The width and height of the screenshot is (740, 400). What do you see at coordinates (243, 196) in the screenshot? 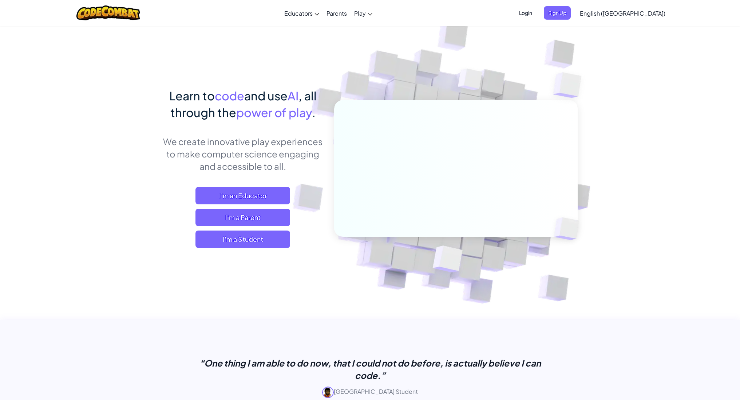
I see `a: I'm an Educator` at bounding box center [243, 196].